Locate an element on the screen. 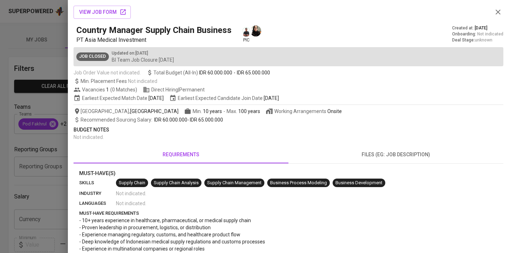 Image resolution: width=509 pixels, height=253 pixels. p: industry is located at coordinates (98, 193).